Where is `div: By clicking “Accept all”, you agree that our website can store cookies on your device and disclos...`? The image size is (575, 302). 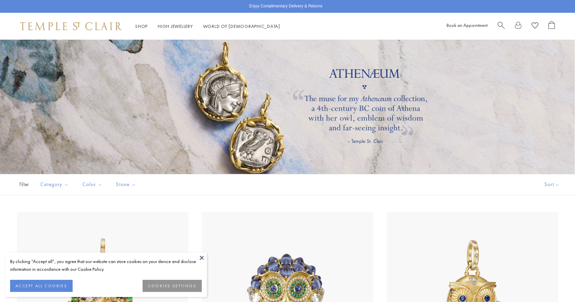
div: By clicking “Accept all”, you agree that our website can store cookies on your device and disclos... is located at coordinates (106, 265).